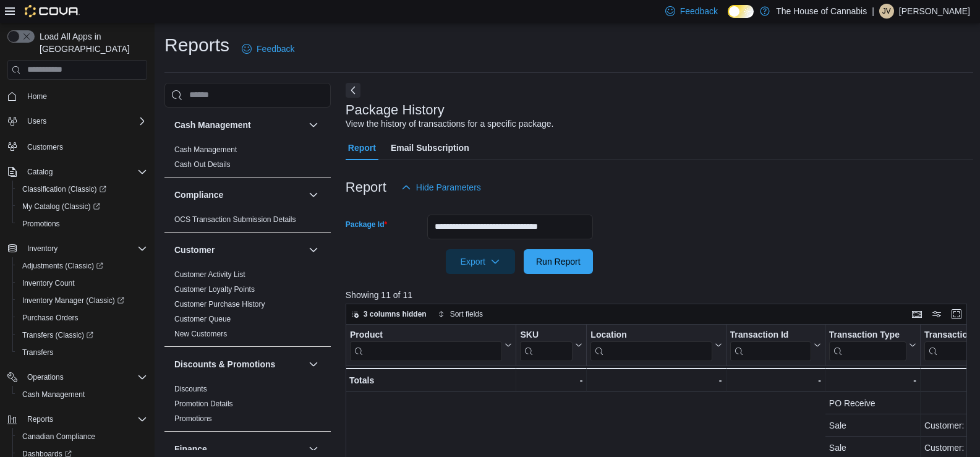  Describe the element at coordinates (48, 283) in the screenshot. I see `a: Inventory Count` at that location.